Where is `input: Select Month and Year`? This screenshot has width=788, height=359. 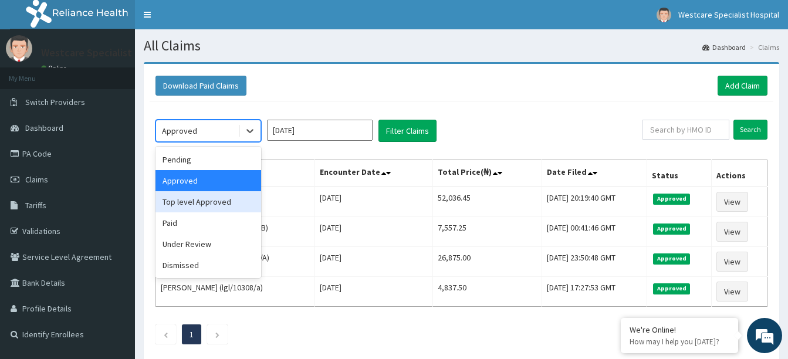 input: Select Month and Year is located at coordinates (320, 130).